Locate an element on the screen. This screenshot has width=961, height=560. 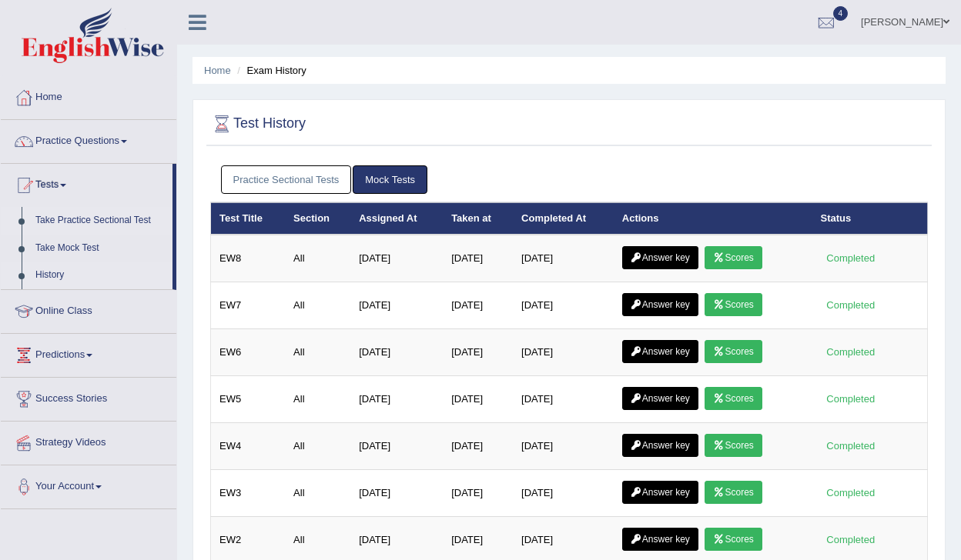
th: Assigned At is located at coordinates (397, 219).